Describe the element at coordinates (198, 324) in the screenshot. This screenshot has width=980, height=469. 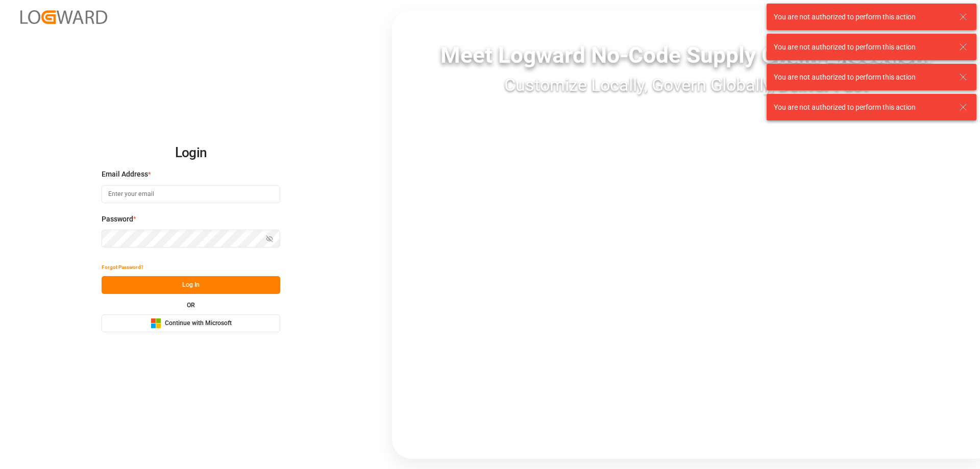
I see `span: Continue with Microsoft` at that location.